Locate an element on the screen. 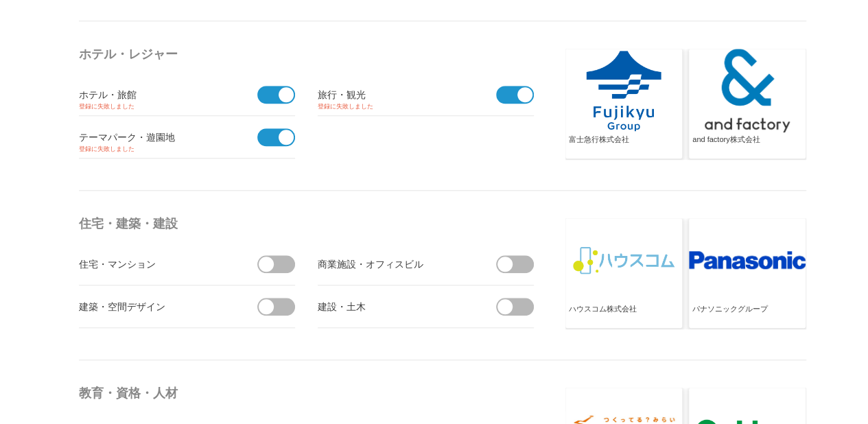  div: 建設・土木 is located at coordinates (395, 306).